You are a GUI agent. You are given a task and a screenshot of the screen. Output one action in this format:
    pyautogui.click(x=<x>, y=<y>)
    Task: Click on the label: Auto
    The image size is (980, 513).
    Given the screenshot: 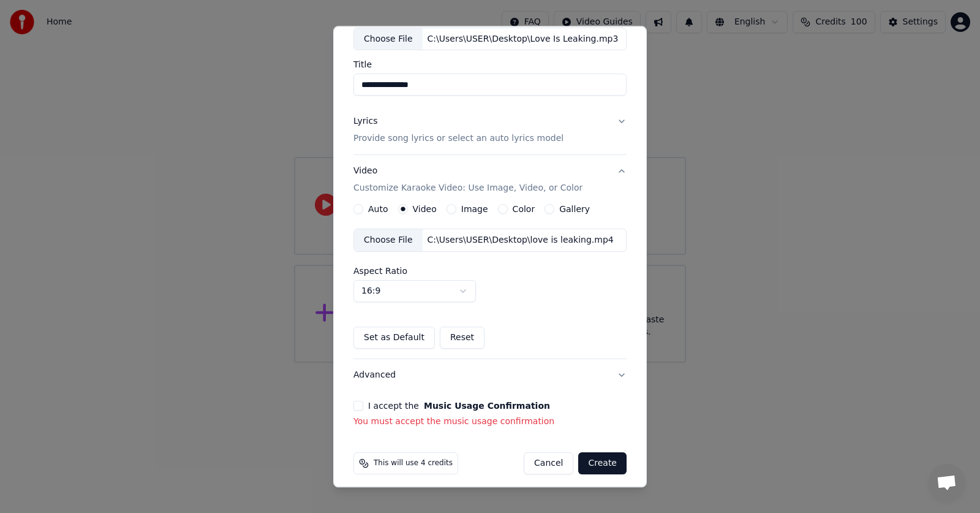 What is the action you would take?
    pyautogui.click(x=378, y=209)
    